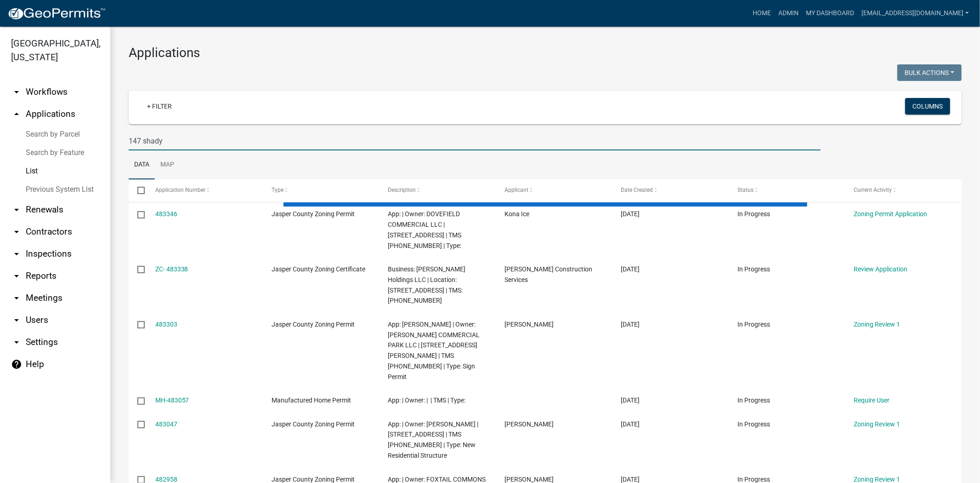 The height and width of the screenshot is (483, 980). Describe the element at coordinates (872, 399) in the screenshot. I see `a: Require User` at that location.